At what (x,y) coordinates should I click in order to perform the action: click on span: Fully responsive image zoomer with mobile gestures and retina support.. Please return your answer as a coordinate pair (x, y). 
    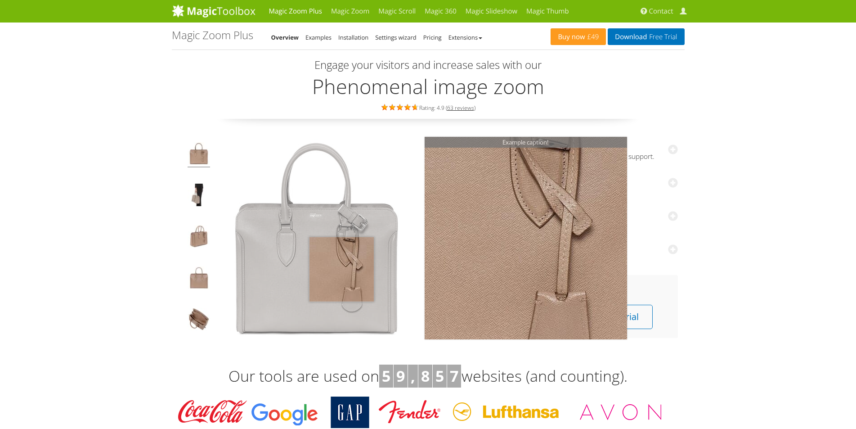
    Looking at the image, I should click on (556, 157).